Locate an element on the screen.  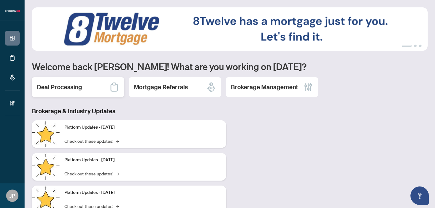
button: 2 is located at coordinates (416, 46).